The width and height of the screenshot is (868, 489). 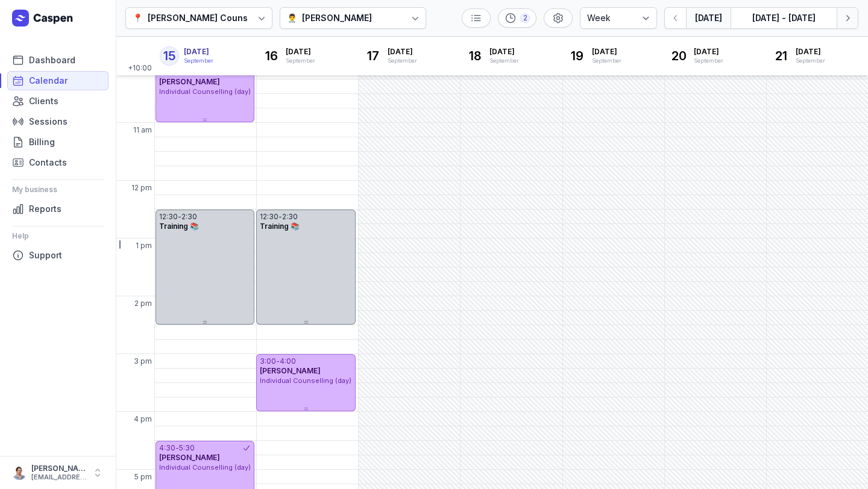 I want to click on span: 5 pm, so click(x=143, y=477).